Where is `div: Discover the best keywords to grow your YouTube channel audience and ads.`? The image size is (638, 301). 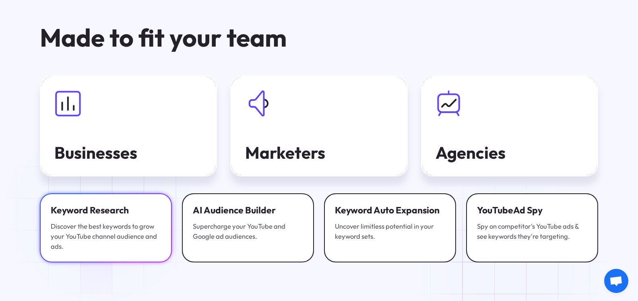
div: Discover the best keywords to grow your YouTube channel audience and ads. is located at coordinates (106, 237).